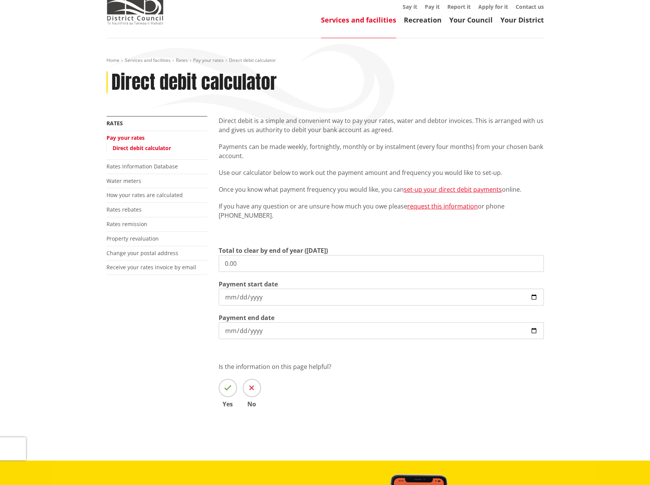 Image resolution: width=650 pixels, height=485 pixels. I want to click on a: request this information, so click(442, 206).